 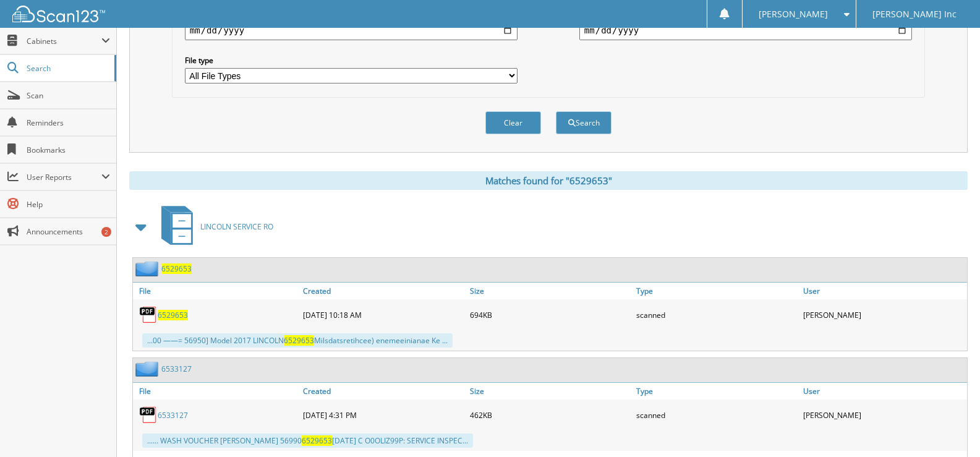 I want to click on button: Search, so click(x=583, y=122).